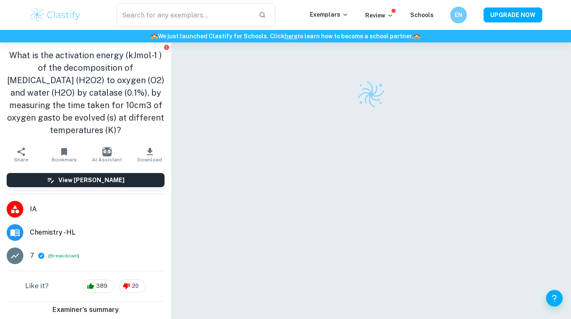 This screenshot has height=319, width=571. I want to click on button: EN, so click(458, 15).